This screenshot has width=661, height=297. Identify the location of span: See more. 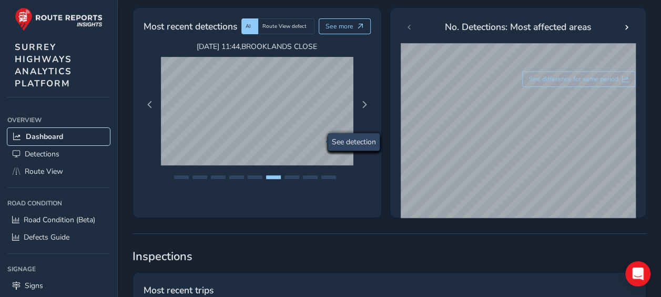
(339, 26).